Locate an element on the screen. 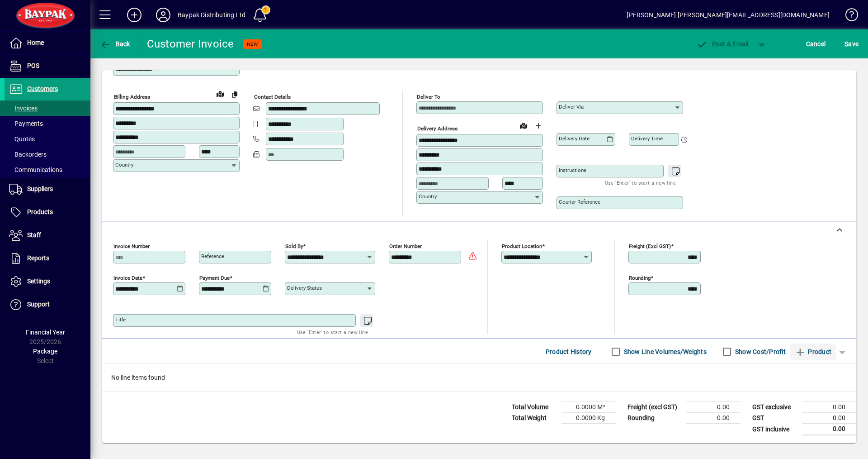  span: P is located at coordinates (714, 44).